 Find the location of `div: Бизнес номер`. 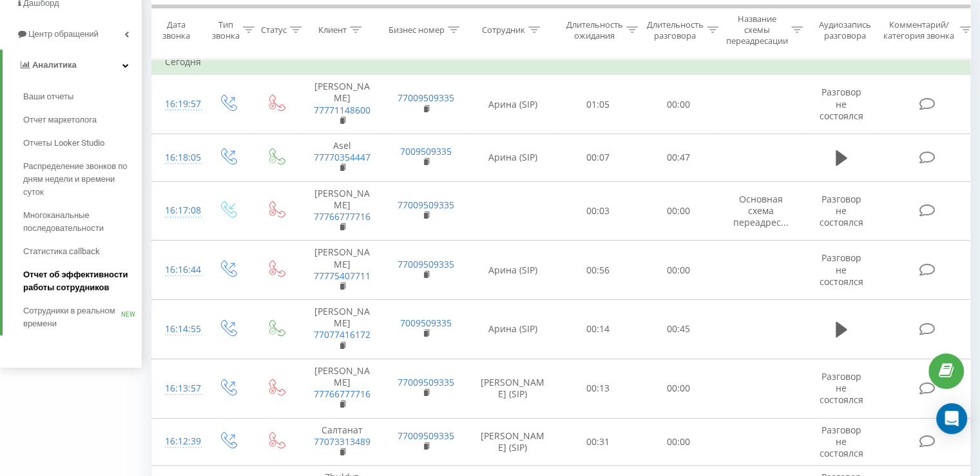

div: Бизнес номер is located at coordinates (416, 30).